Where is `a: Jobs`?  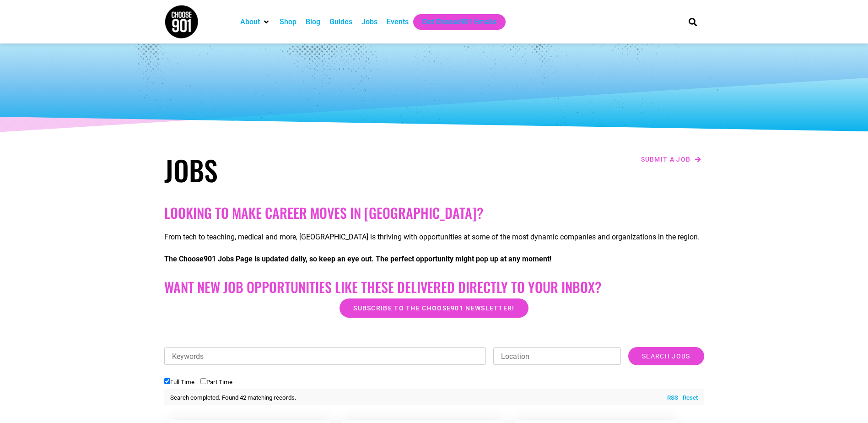
a: Jobs is located at coordinates (369, 22).